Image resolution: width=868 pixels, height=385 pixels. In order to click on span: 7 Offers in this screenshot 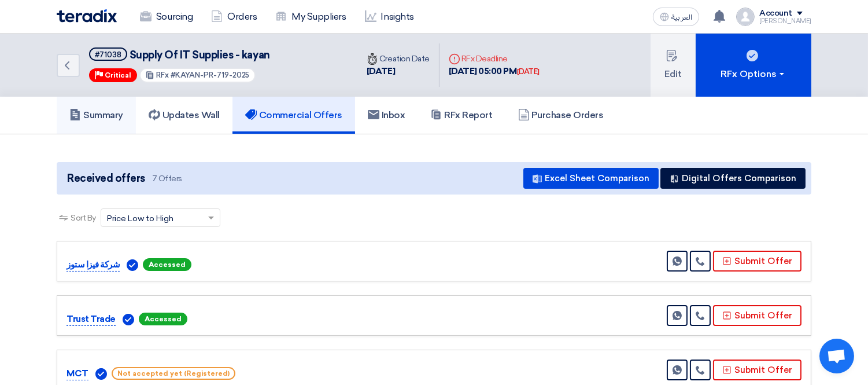, I will do `click(167, 178)`.